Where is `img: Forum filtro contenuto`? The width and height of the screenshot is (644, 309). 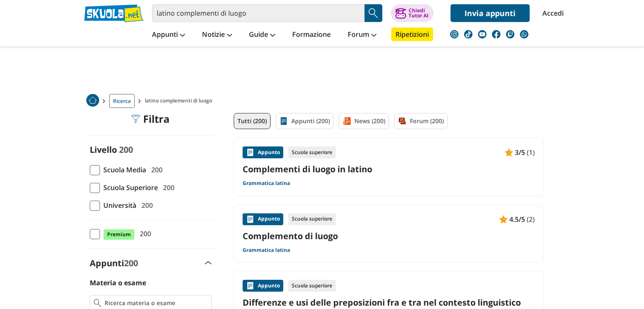
img: Forum filtro contenuto is located at coordinates (402, 121).